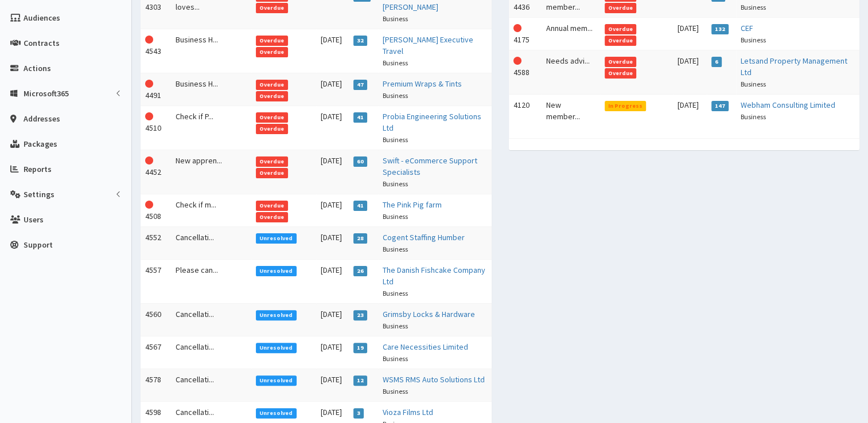  What do you see at coordinates (525, 110) in the screenshot?
I see `td: 4120` at bounding box center [525, 110].